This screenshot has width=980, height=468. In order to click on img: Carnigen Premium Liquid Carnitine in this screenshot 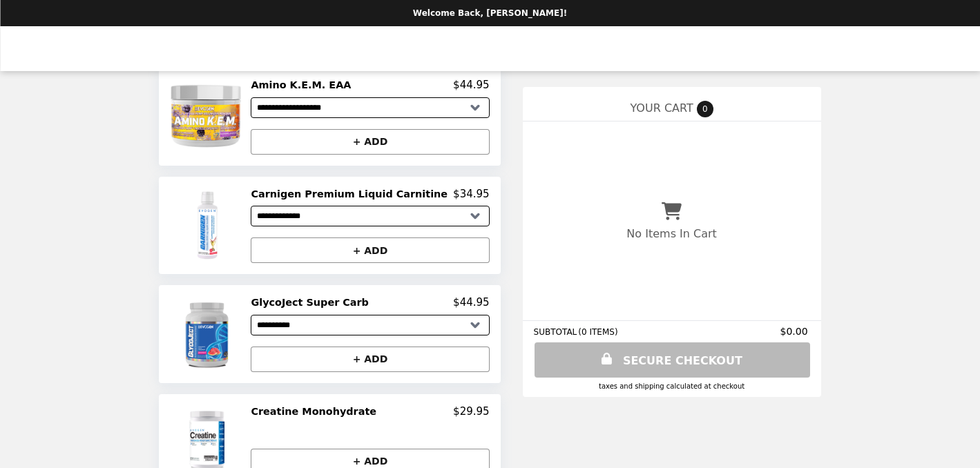, I will do `click(209, 225)`.